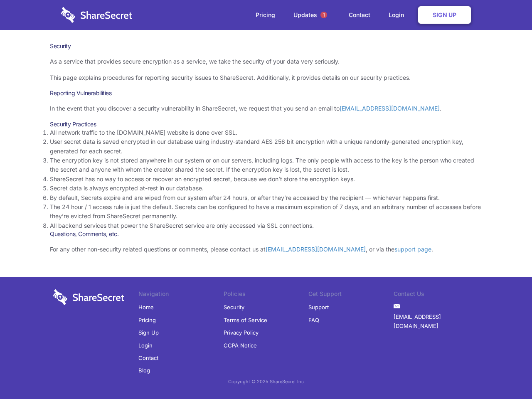  What do you see at coordinates (234, 308) in the screenshot?
I see `a: Security` at bounding box center [234, 308].